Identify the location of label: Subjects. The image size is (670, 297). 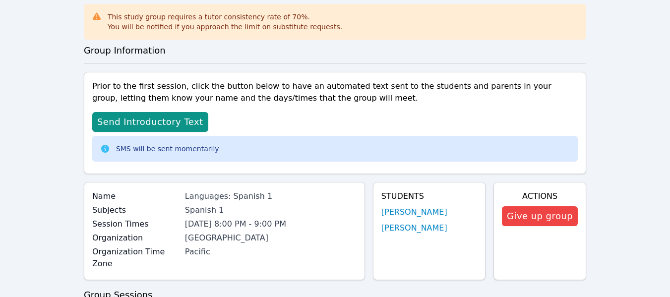
(135, 210).